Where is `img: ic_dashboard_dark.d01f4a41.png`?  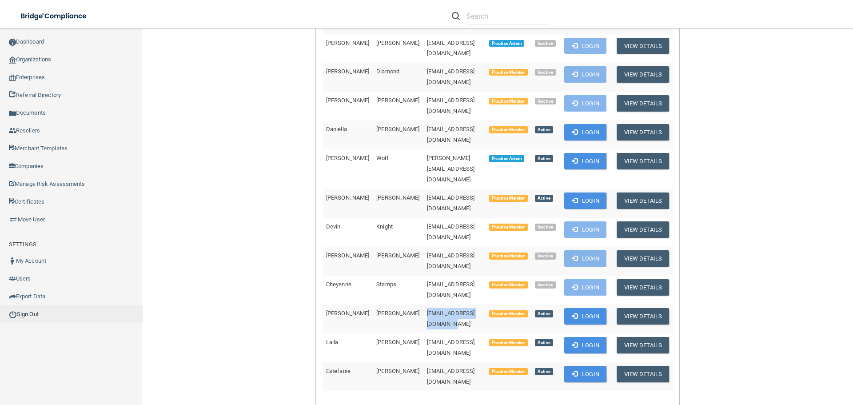 img: ic_dashboard_dark.d01f4a41.png is located at coordinates (12, 42).